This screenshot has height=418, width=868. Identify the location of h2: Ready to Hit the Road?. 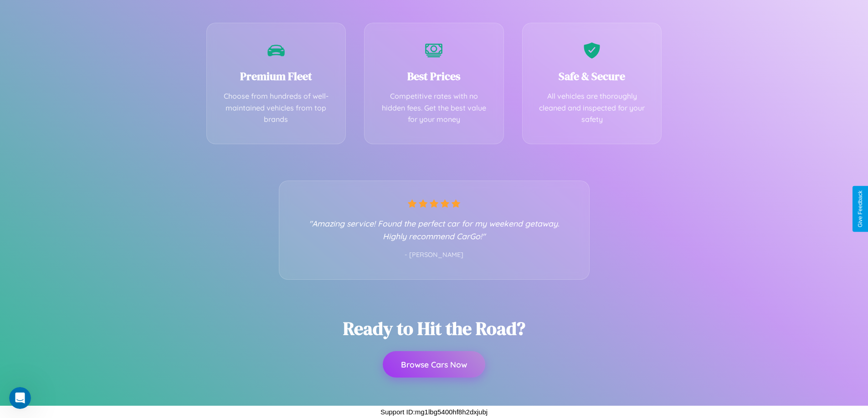
(434, 329).